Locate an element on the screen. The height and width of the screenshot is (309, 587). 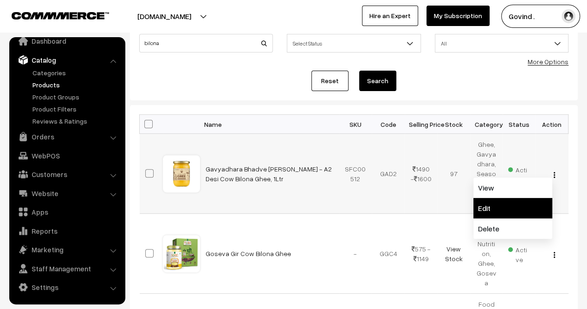
a: Marketing is located at coordinates (67, 249).